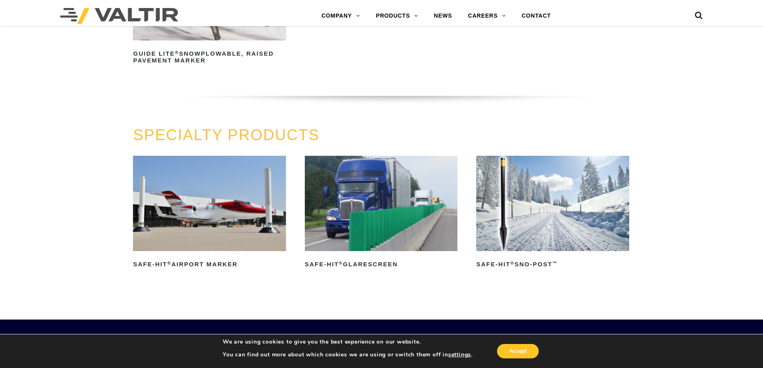 The height and width of the screenshot is (368, 763). Describe the element at coordinates (536, 16) in the screenshot. I see `a: CONTACT` at that location.